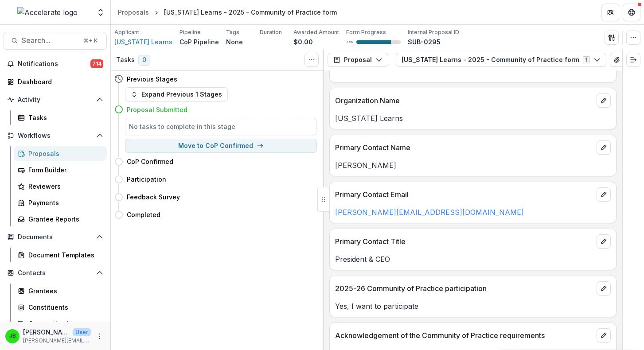 This screenshot has height=350, width=644. Describe the element at coordinates (64, 307) in the screenshot. I see `div: Constituents` at that location.